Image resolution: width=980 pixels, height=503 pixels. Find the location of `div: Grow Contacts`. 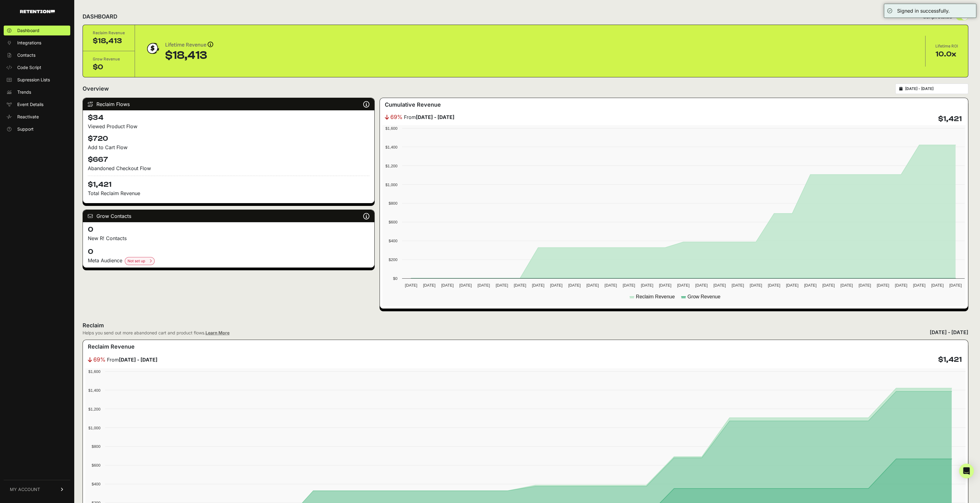

div: Grow Contacts is located at coordinates (229, 216).